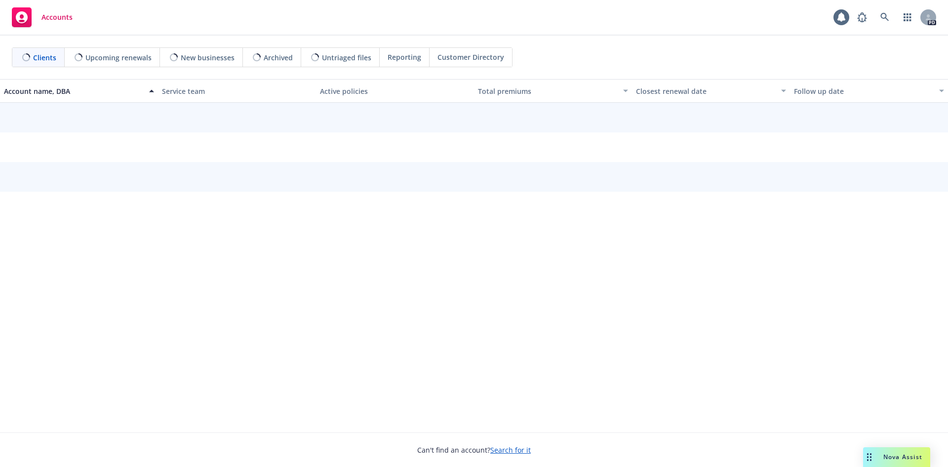 The height and width of the screenshot is (467, 948). What do you see at coordinates (57, 17) in the screenshot?
I see `span: Accounts` at bounding box center [57, 17].